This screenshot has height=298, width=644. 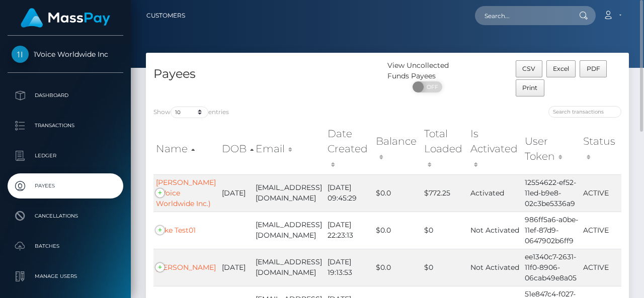 I want to click on span: CSV, so click(x=528, y=68).